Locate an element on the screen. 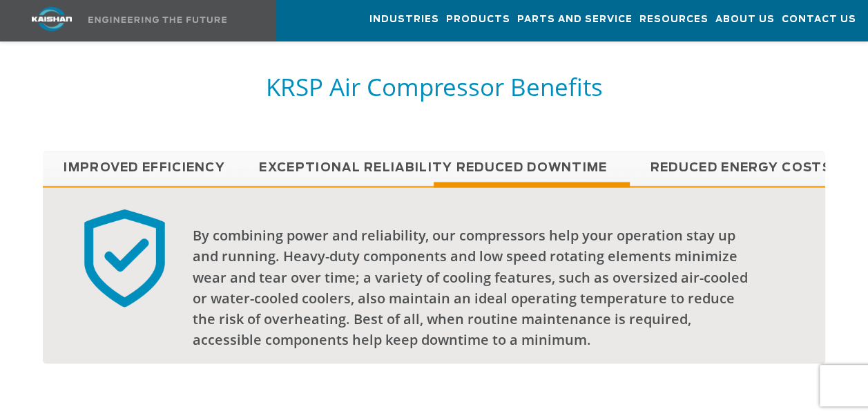 This screenshot has height=416, width=868. div: By combining power and reliability, our compressors help your operation stay up and running. Heav... is located at coordinates (475, 288).